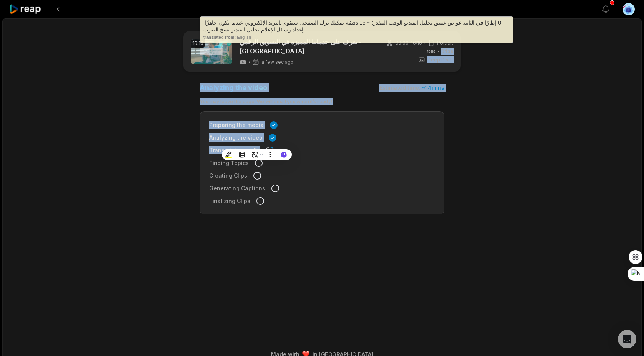 This screenshot has width=644, height=356. What do you see at coordinates (449, 51) in the screenshot?
I see `span: fps` at bounding box center [449, 51].